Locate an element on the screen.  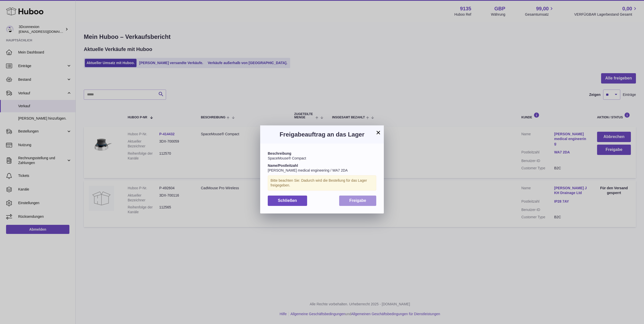
h3: Freigabeauftrag an das Lager is located at coordinates (322, 135).